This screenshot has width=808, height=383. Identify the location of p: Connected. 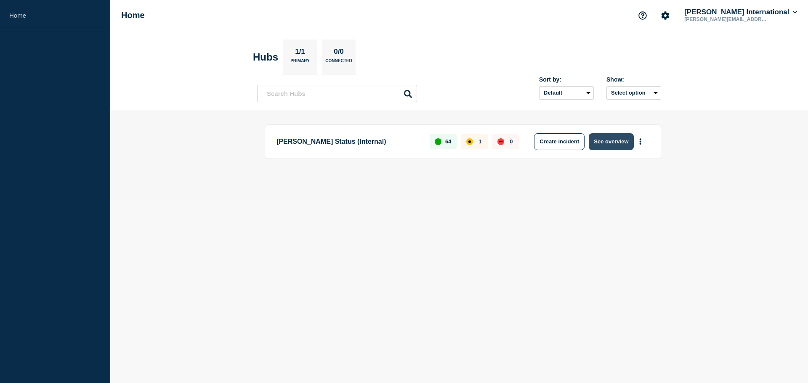
(338, 63).